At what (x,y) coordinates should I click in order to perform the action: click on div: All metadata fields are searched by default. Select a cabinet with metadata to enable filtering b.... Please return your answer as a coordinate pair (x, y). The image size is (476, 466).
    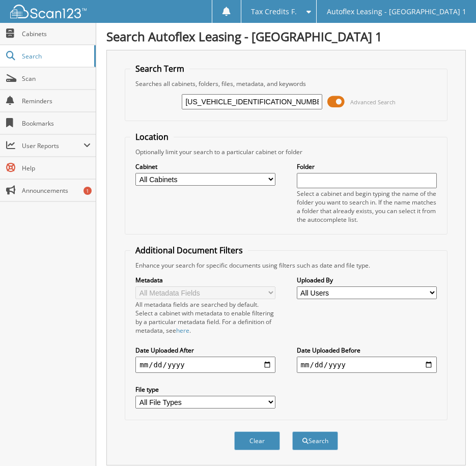
    Looking at the image, I should click on (205, 318).